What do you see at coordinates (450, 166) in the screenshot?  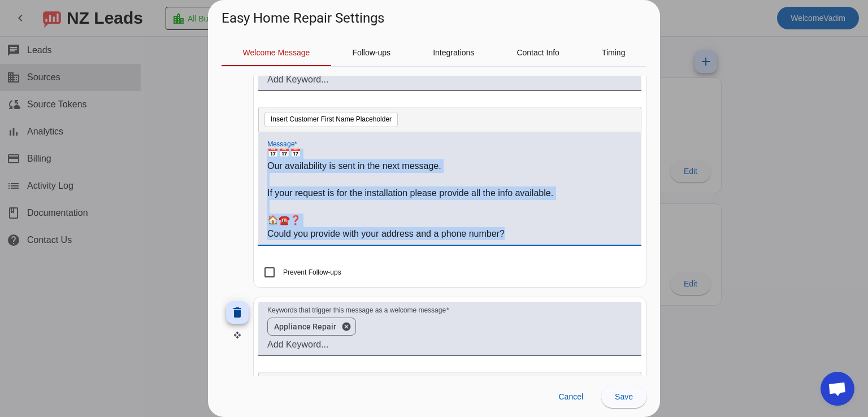 I see `p: Our availability is sent in the next message.` at bounding box center [450, 166].